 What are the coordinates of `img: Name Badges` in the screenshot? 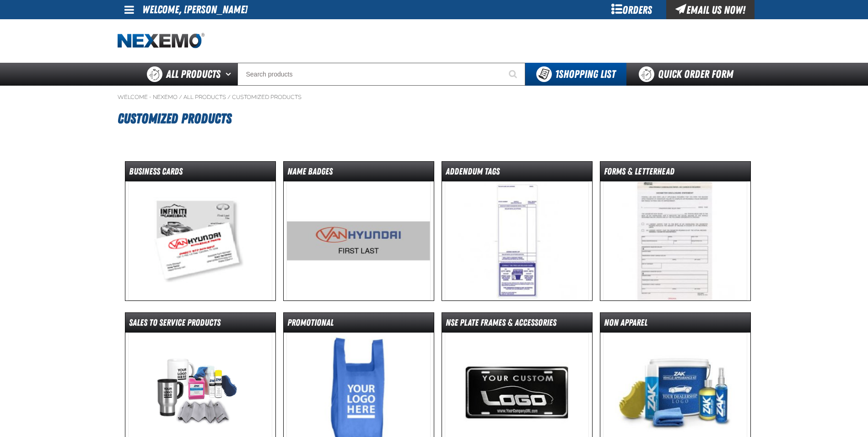 It's located at (359, 241).